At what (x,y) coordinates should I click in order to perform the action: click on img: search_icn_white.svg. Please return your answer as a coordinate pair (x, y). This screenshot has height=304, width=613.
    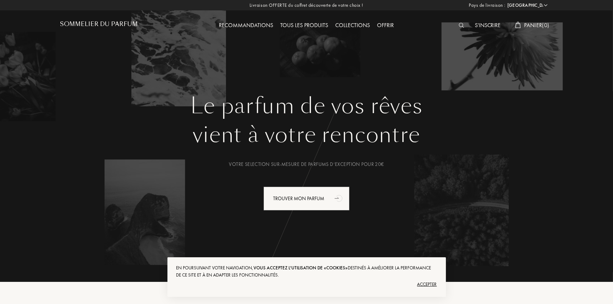
    Looking at the image, I should click on (462, 25).